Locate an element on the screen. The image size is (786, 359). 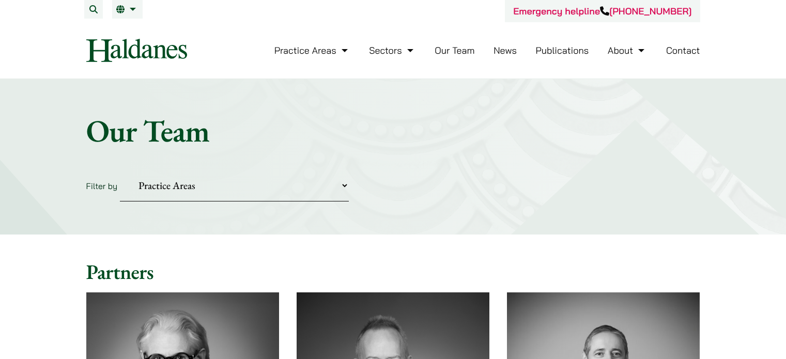
h2: Partners is located at coordinates (393, 272).